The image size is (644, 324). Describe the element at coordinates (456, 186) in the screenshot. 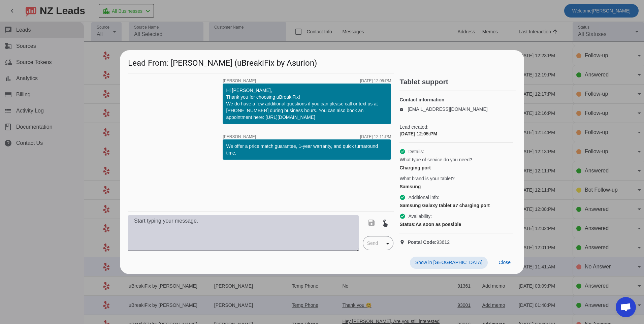

I see `div: Samsung` at that location.